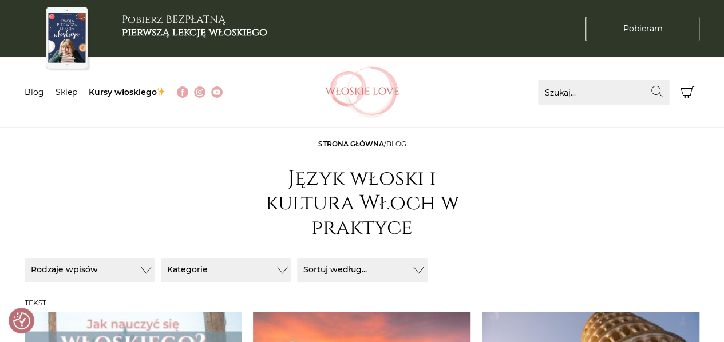  What do you see at coordinates (351, 144) in the screenshot?
I see `a: Strona główna` at bounding box center [351, 144].